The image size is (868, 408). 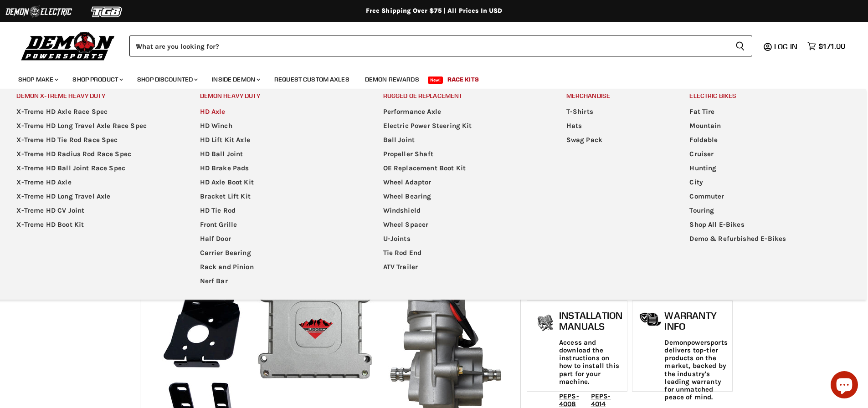 I want to click on a: HD Axle, so click(x=279, y=111).